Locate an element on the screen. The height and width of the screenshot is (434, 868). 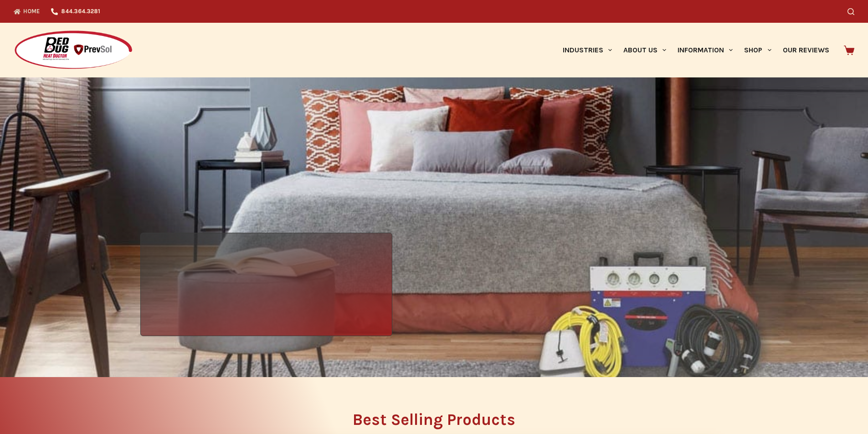
a: Information is located at coordinates (705, 50).